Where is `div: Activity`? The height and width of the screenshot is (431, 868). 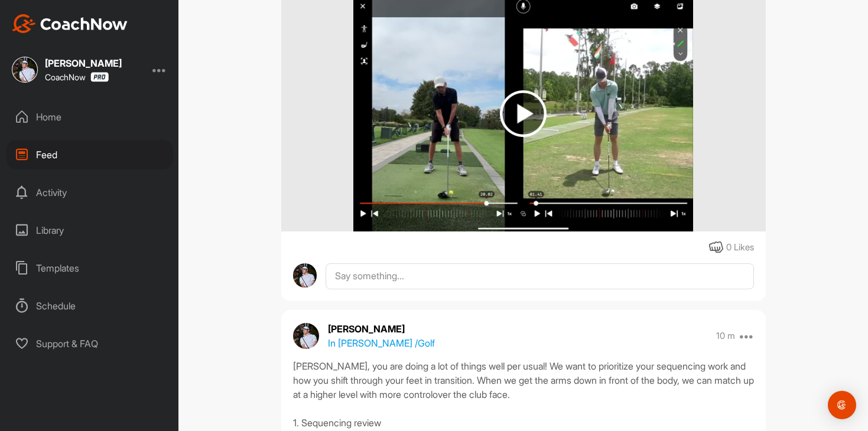 div: Activity is located at coordinates (90, 193).